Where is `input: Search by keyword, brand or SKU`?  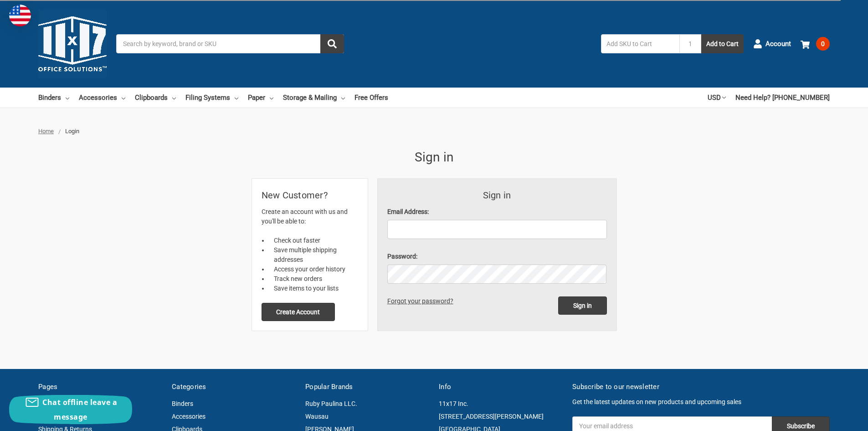
input: Search by keyword, brand or SKU is located at coordinates (230, 44).